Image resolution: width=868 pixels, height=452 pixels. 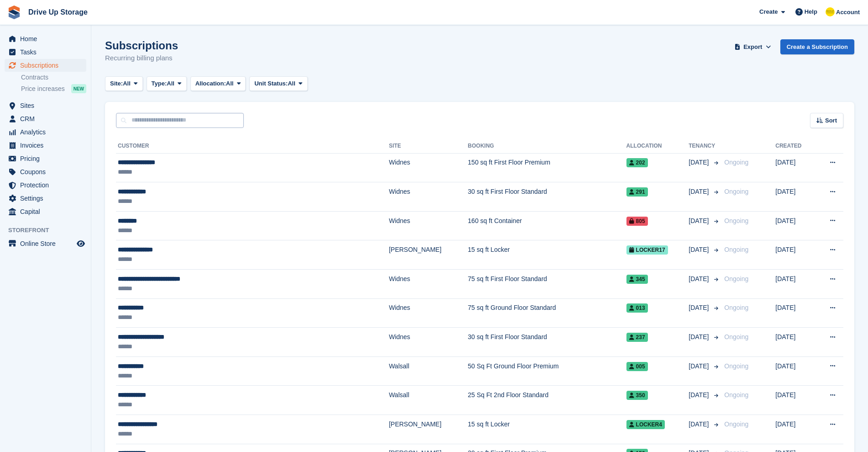 I want to click on h1: Subscriptions, so click(x=142, y=45).